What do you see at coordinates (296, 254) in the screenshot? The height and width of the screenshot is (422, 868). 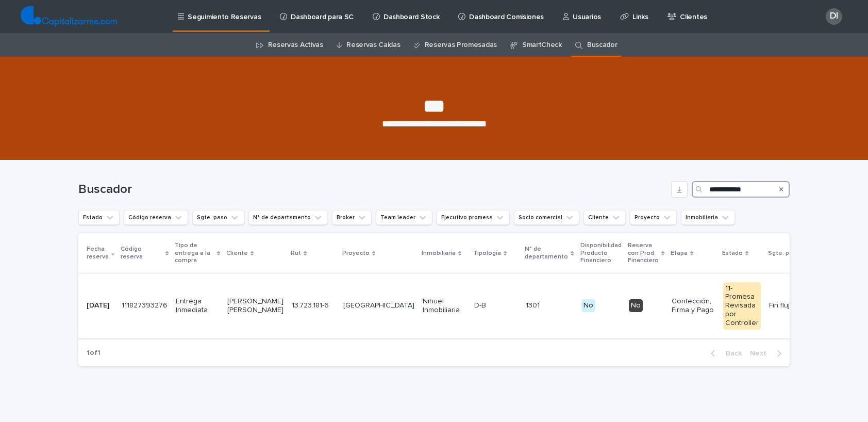 I see `p: Rut` at bounding box center [296, 254].